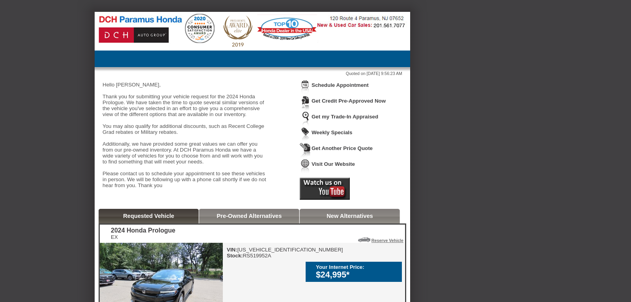 This screenshot has width=631, height=302. What do you see at coordinates (387, 240) in the screenshot?
I see `a: Reserve Vehicle` at bounding box center [387, 240].